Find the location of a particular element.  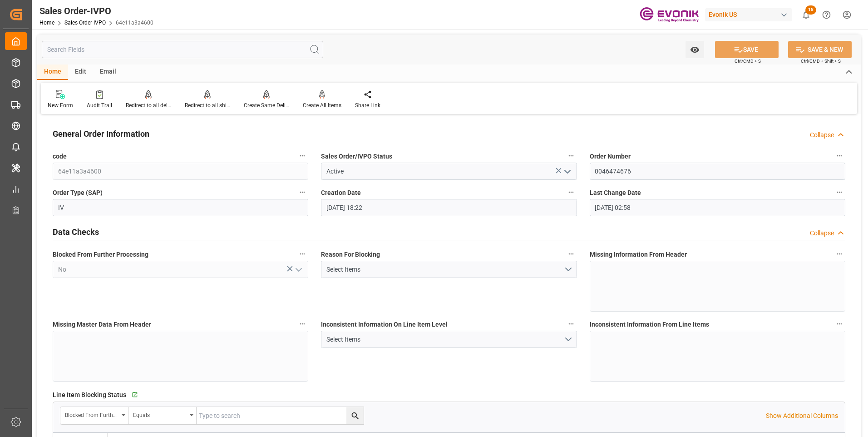

button: Last Change Date is located at coordinates (839, 192).